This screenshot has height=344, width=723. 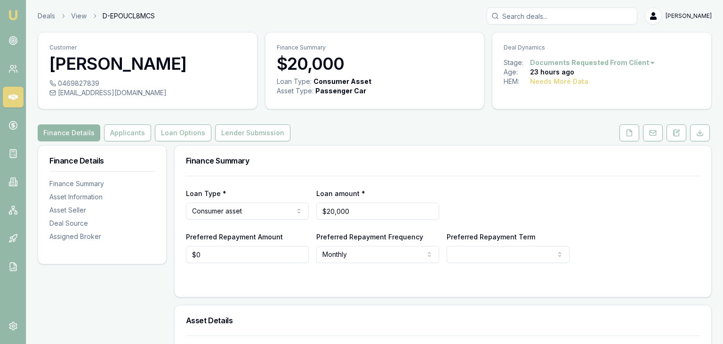 I want to click on input: Search deals, so click(x=562, y=16).